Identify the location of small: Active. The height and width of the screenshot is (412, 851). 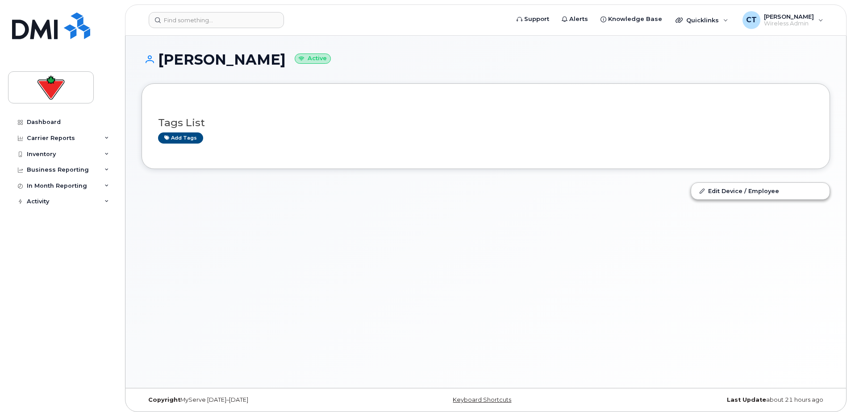
(312, 58).